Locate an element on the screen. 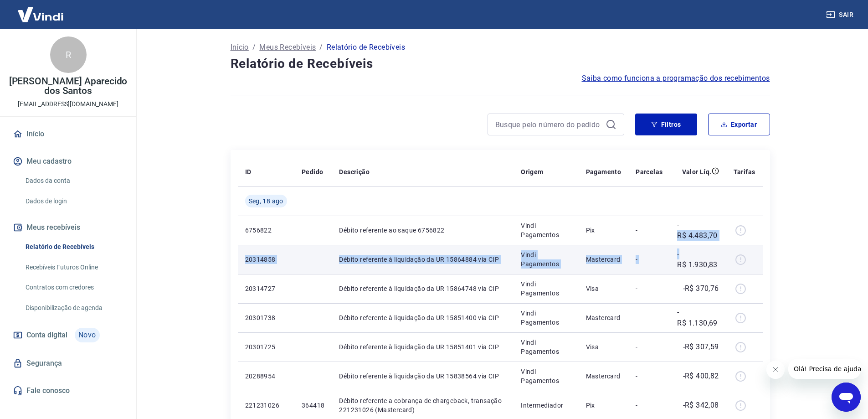 This screenshot has width=868, height=419. img: Vindi is located at coordinates (41, 14).